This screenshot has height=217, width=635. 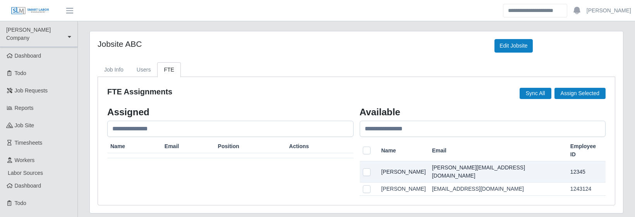 What do you see at coordinates (30, 11) in the screenshot?
I see `img: SLM Logo` at bounding box center [30, 11].